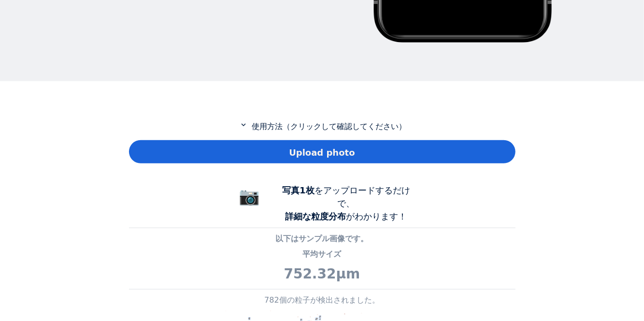 The width and height of the screenshot is (644, 321). What do you see at coordinates (322, 274) in the screenshot?
I see `p: 752.32μm` at bounding box center [322, 274].